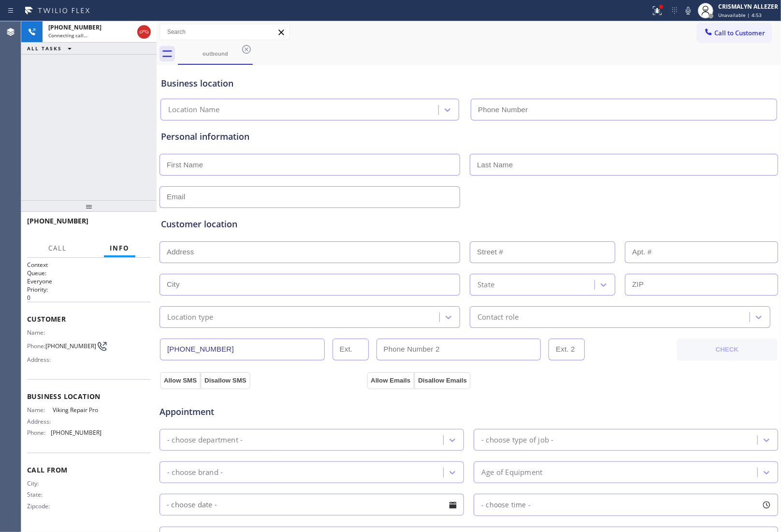  I want to click on span: Info, so click(120, 248).